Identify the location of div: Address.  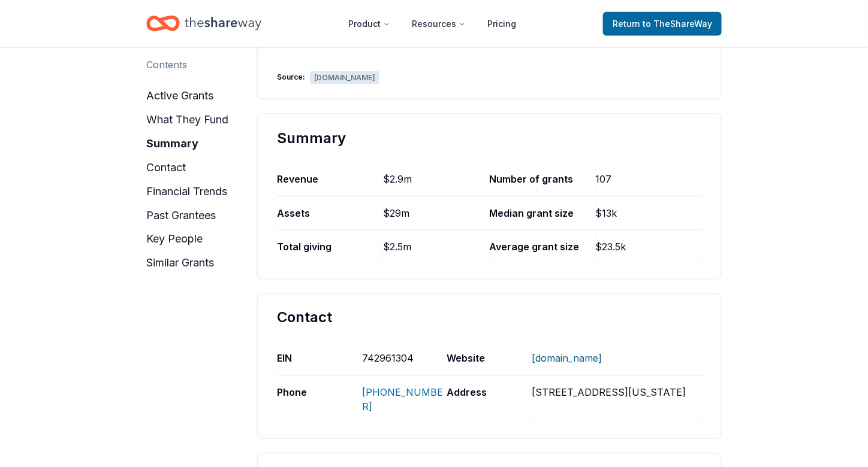
(490, 400).